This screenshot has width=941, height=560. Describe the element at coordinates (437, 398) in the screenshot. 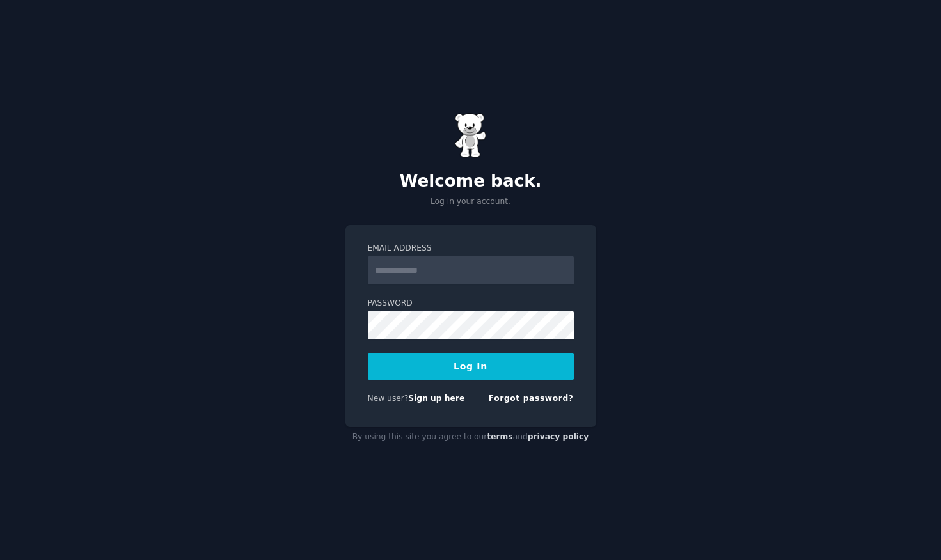

I see `a: Sign up here` at that location.